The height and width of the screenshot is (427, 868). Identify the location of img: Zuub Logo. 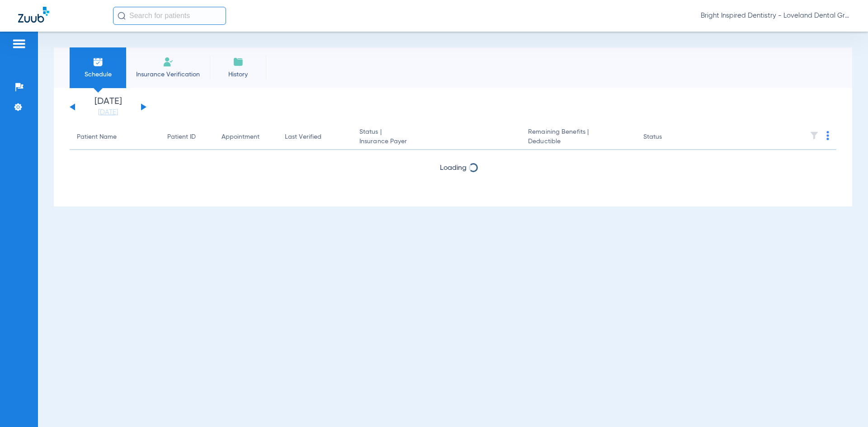
(34, 15).